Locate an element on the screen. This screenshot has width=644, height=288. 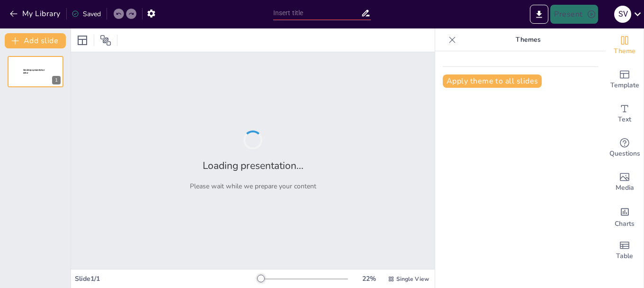
button: Present is located at coordinates (574, 14).